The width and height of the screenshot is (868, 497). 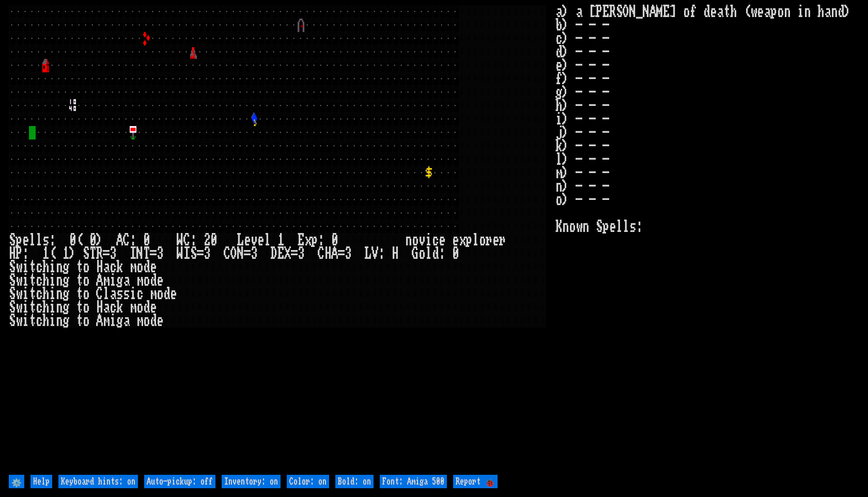 I want to click on div: 2, so click(x=206, y=240).